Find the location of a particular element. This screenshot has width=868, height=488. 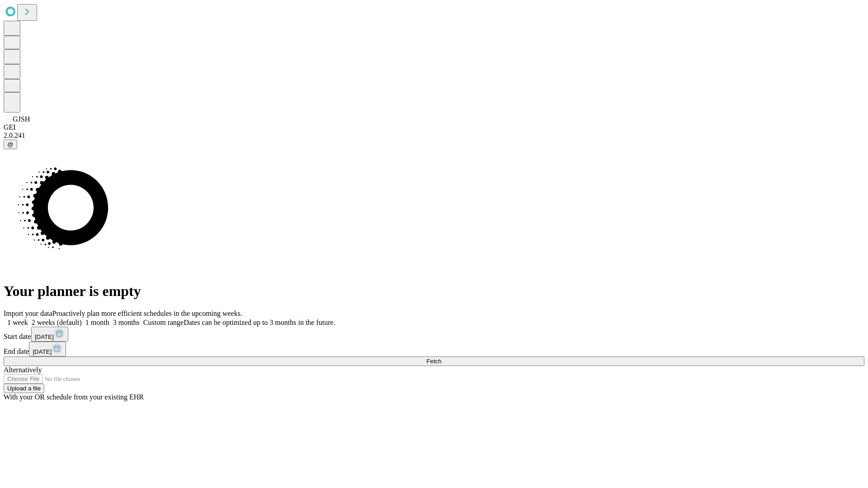

div: 2.0.241 is located at coordinates (434, 136).